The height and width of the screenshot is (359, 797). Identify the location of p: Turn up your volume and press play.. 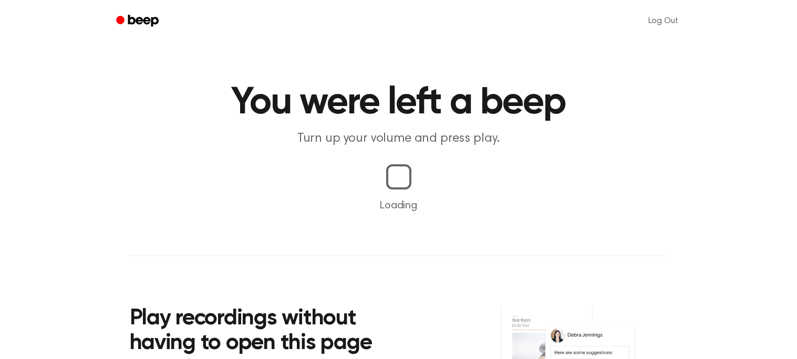
(399, 139).